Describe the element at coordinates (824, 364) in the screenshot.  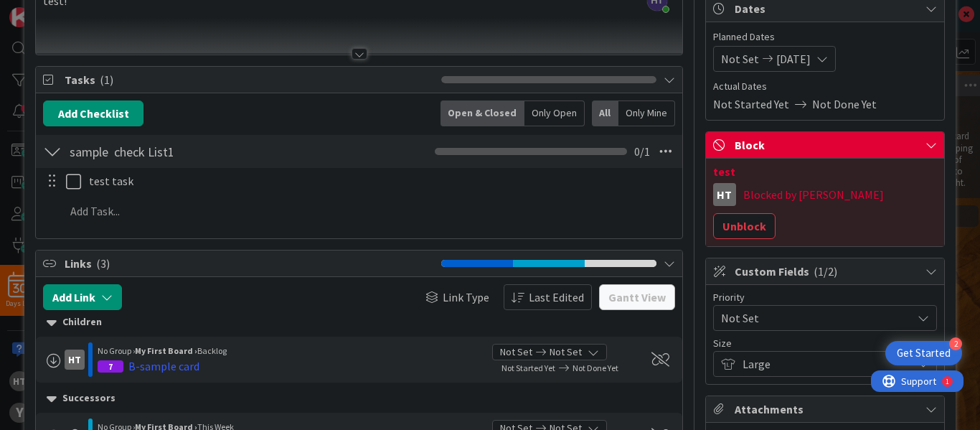
I see `span: Large` at that location.